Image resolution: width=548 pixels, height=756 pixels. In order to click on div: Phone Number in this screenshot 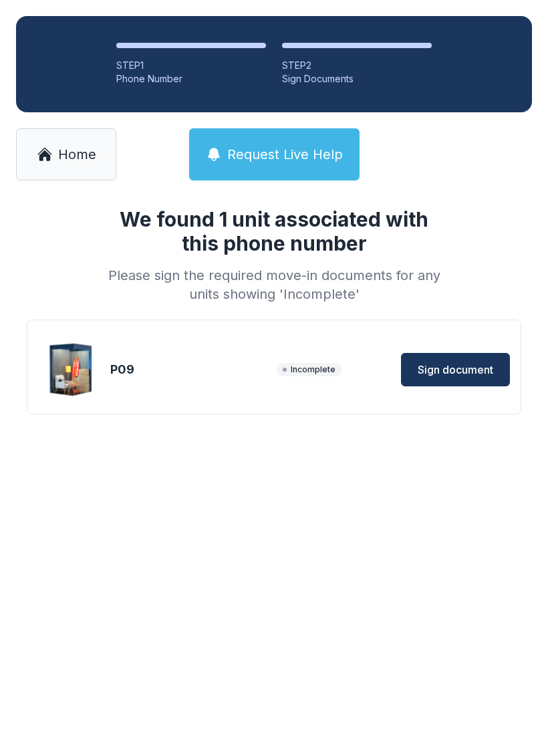, I will do `click(191, 79)`.